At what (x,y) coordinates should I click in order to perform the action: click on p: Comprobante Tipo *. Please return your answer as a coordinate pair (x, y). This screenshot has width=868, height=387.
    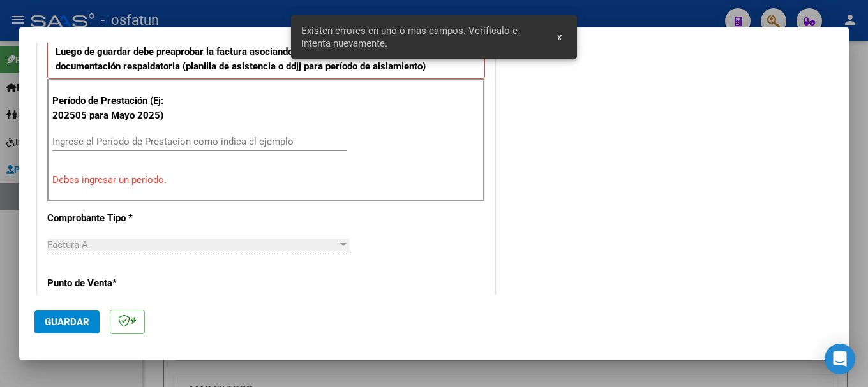
    Looking at the image, I should click on (113, 218).